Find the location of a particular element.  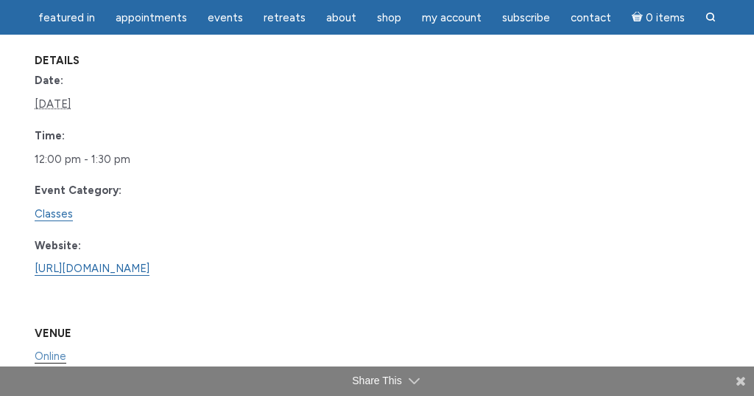

a: Events is located at coordinates (225, 18).